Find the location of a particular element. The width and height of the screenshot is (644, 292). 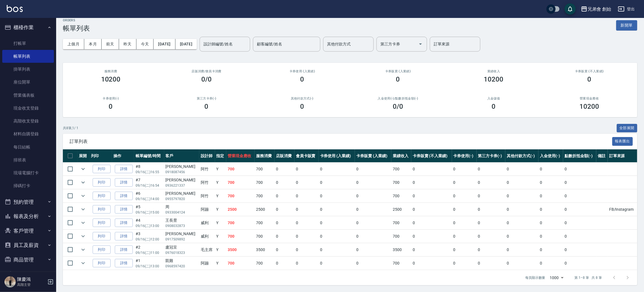

button: 新開單 is located at coordinates (627, 25).